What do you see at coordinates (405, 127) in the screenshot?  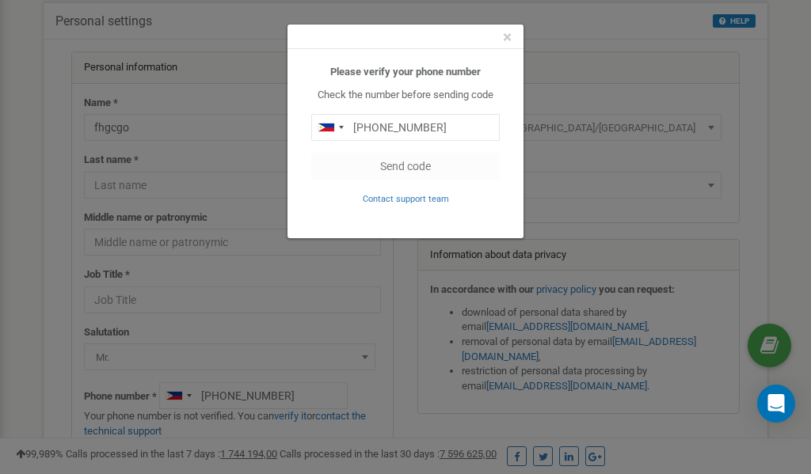 I see `input: 0905 123 4567` at bounding box center [405, 127].